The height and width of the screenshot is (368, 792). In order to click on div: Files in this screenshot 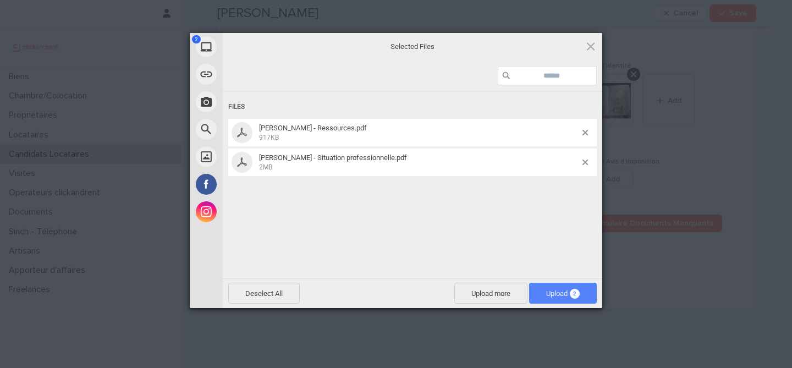, I will do `click(413, 107)`.